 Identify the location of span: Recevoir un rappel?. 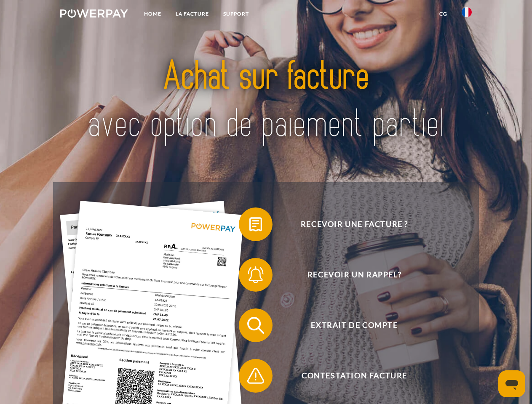
(354, 275).